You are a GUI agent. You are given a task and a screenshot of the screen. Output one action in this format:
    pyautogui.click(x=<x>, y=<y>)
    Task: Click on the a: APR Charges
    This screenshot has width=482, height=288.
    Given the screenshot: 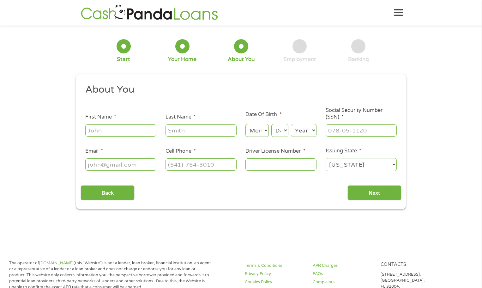 What is the action you would take?
    pyautogui.click(x=343, y=265)
    